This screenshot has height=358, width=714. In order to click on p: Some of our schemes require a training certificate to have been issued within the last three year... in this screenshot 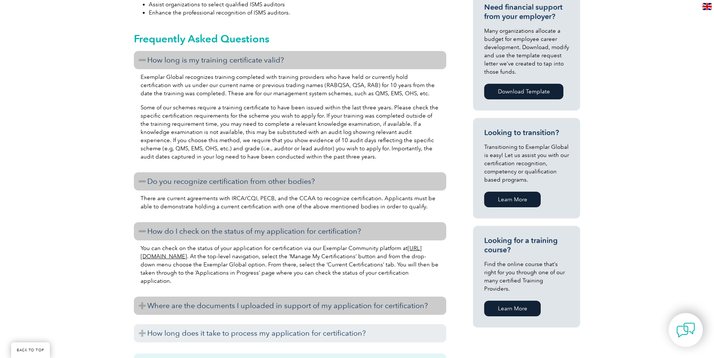, I will do `click(290, 132)`.